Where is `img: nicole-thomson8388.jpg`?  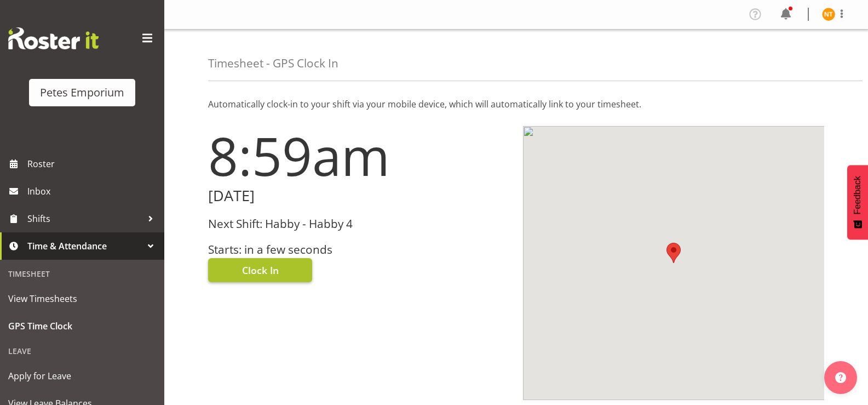 img: nicole-thomson8388.jpg is located at coordinates (829, 15).